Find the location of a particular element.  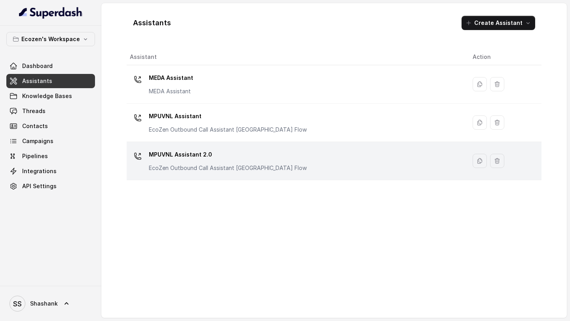

button: Create Assistant is located at coordinates (498, 23).